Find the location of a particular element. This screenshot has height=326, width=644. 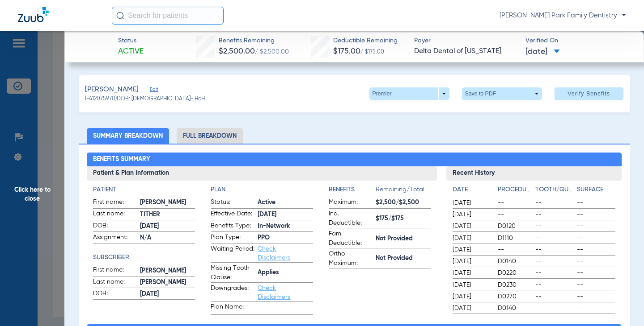

img: Search Icon is located at coordinates (120, 16).